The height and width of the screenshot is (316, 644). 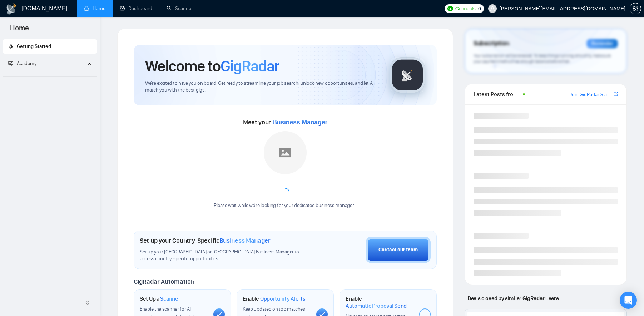 What do you see at coordinates (95, 8) in the screenshot?
I see `a: homeHome` at bounding box center [95, 8].